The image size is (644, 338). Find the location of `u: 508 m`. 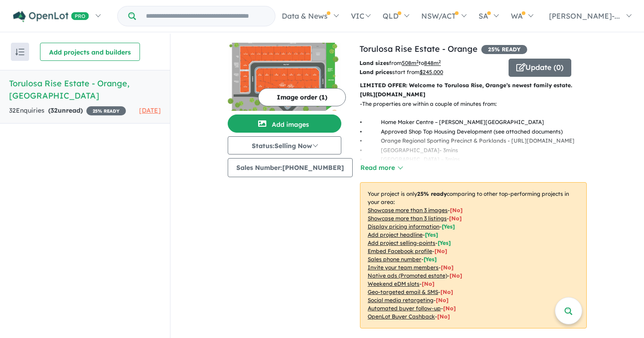

u: 508 m is located at coordinates (410, 63).